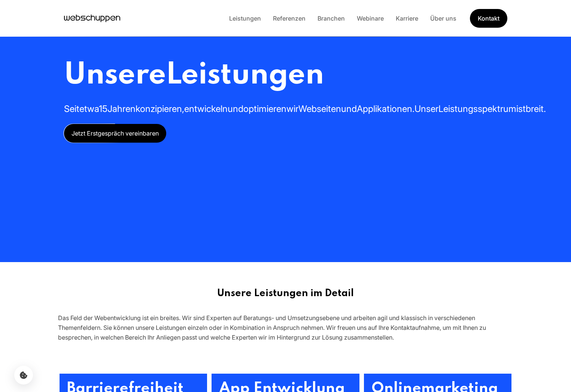 This screenshot has height=392, width=571. What do you see at coordinates (320, 109) in the screenshot?
I see `span: Webseiten` at bounding box center [320, 109].